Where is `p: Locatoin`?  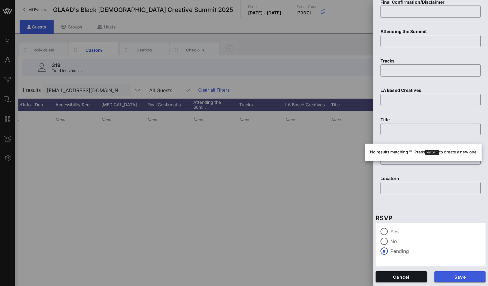
p: Locatoin is located at coordinates (431, 179).